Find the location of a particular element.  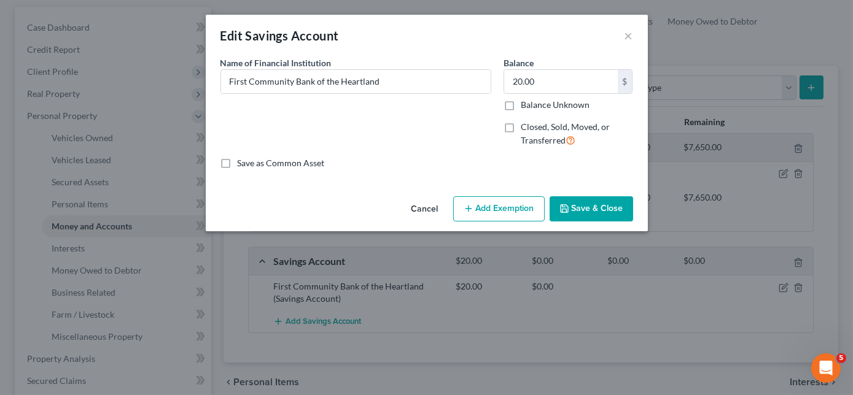

span: Name of Financial Institution is located at coordinates (276, 63).